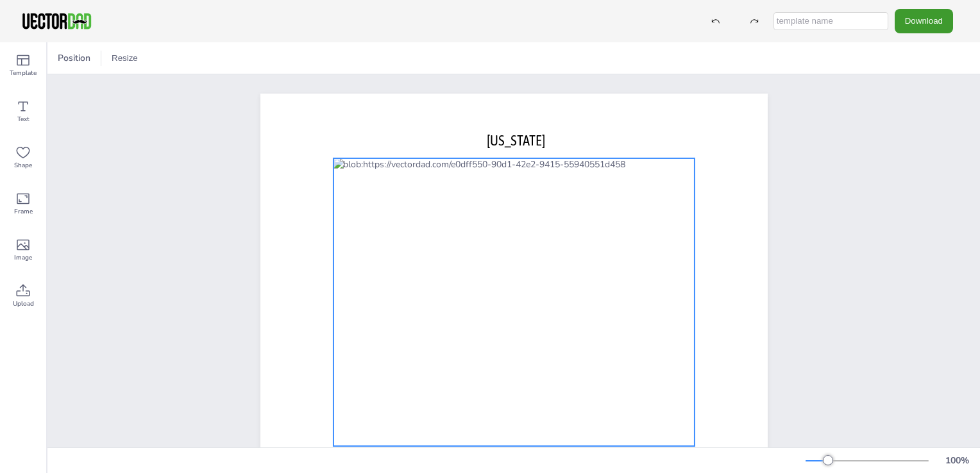  Describe the element at coordinates (23, 258) in the screenshot. I see `span: Image` at that location.